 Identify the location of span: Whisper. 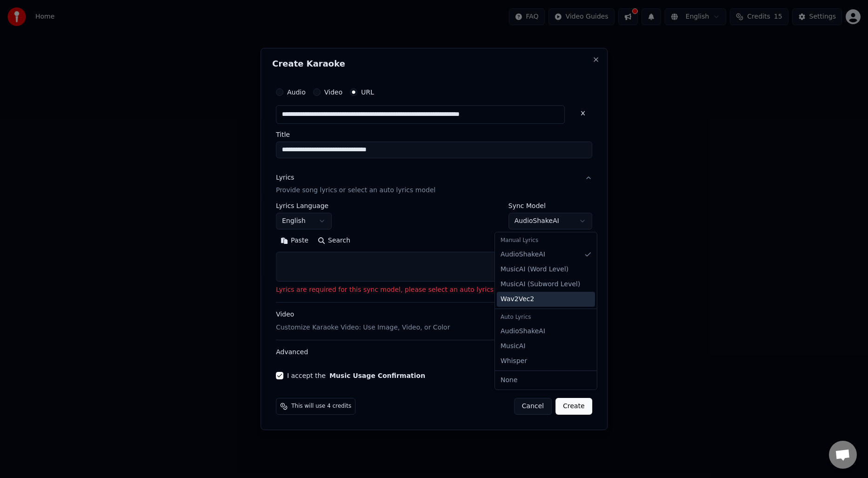
(513, 361).